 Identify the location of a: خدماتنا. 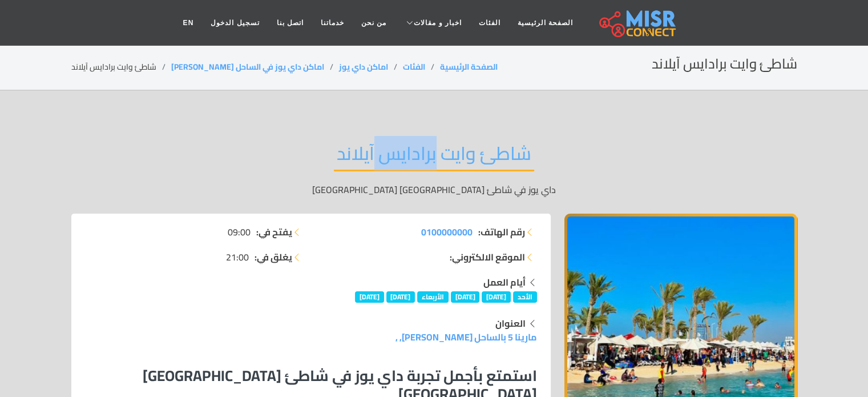
(332, 23).